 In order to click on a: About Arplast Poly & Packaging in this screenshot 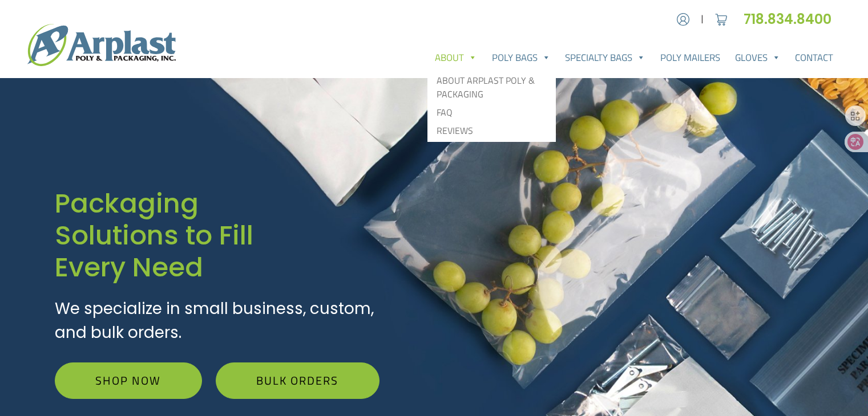, I will do `click(491, 87)`.